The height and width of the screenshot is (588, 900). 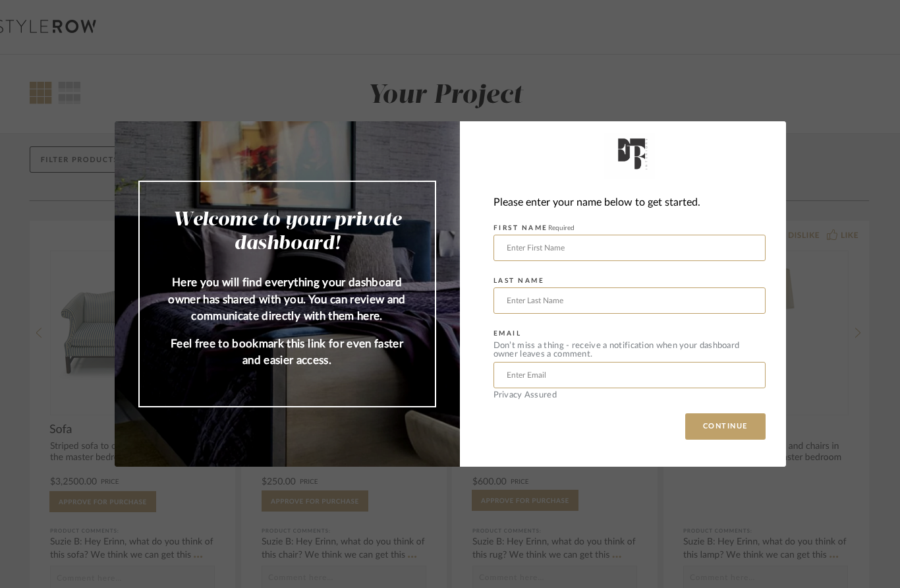 What do you see at coordinates (287, 299) in the screenshot?
I see `p: Here you will find everything your dashboard owner has shared with you. You can review and commun...` at bounding box center [287, 299].